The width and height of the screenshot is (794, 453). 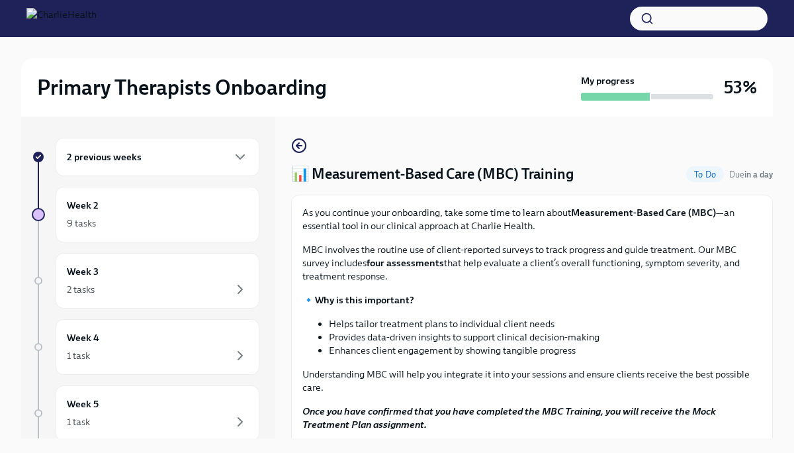 I want to click on div: 2 tasks, so click(x=81, y=289).